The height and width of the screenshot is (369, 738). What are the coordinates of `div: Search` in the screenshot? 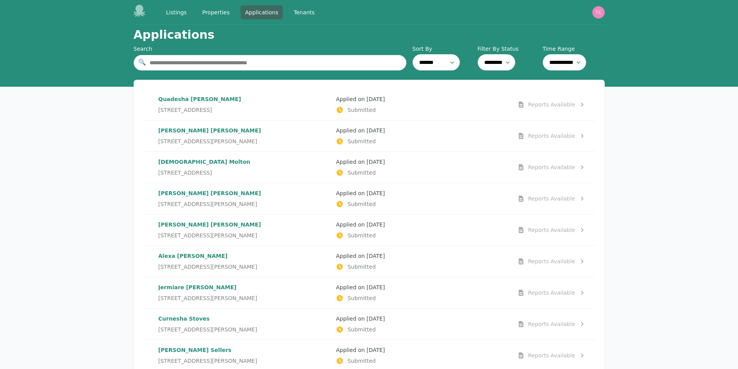 It's located at (270, 49).